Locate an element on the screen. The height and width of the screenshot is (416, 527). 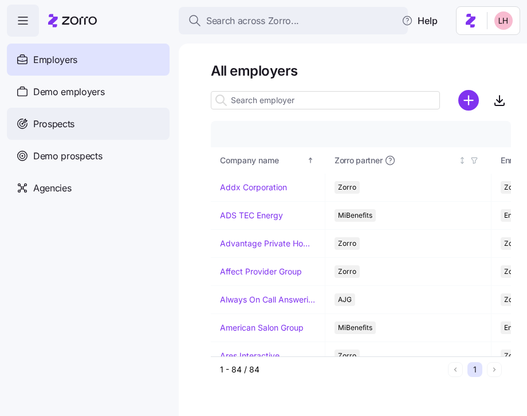
span: Demo employers is located at coordinates (69, 92).